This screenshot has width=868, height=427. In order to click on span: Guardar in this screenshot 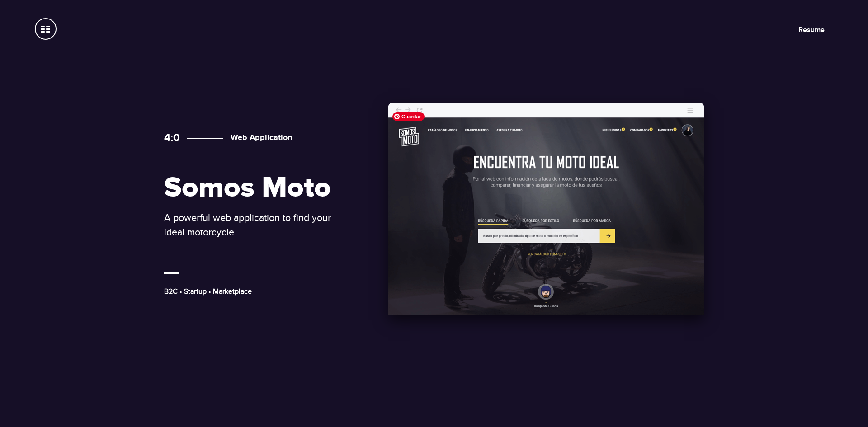, I will do `click(408, 117)`.